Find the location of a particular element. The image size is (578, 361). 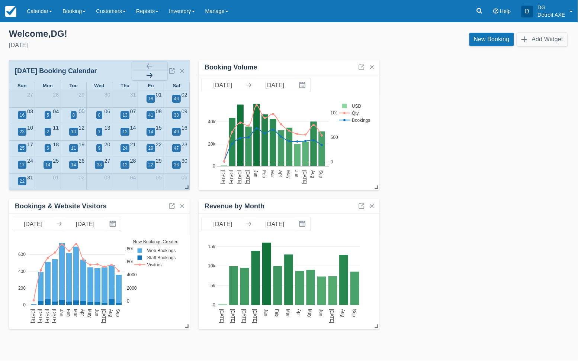

div: Booking Volume is located at coordinates (231, 67).